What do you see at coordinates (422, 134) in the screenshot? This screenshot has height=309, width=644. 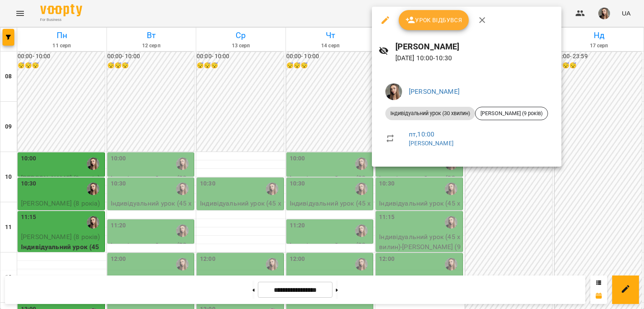 I see `a: пт , 10:00` at bounding box center [422, 134].